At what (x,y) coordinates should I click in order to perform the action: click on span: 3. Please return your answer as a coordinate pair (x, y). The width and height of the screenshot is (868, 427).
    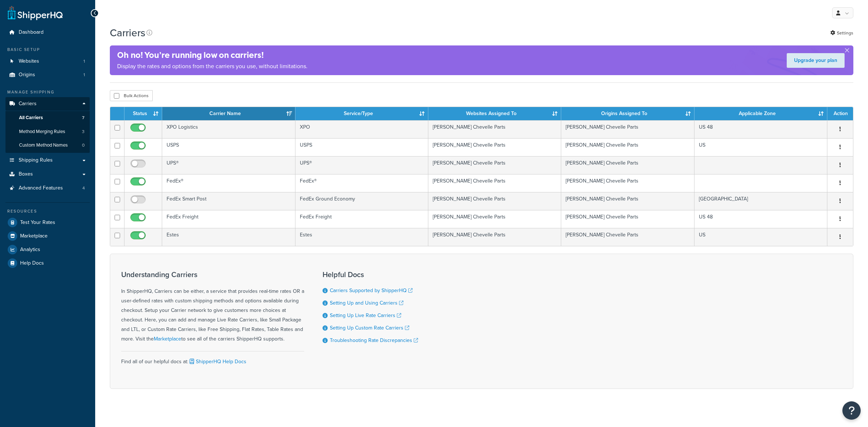
    Looking at the image, I should click on (83, 131).